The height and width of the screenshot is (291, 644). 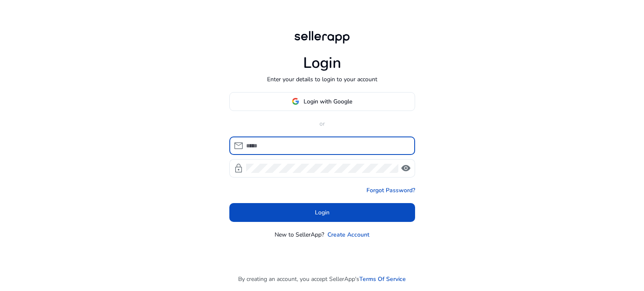 I want to click on span: Login, so click(x=322, y=212).